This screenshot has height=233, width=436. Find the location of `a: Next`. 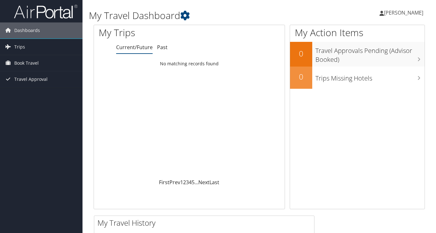

a: Next is located at coordinates (204, 183).